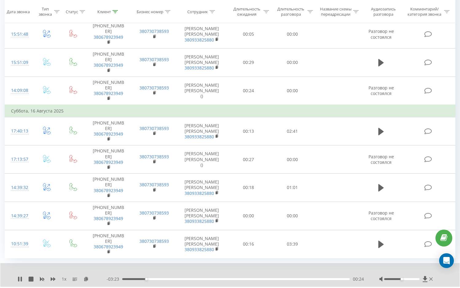 This screenshot has width=460, height=288. Describe the element at coordinates (18, 11) in the screenshot. I see `div: Дата звонка` at that location.